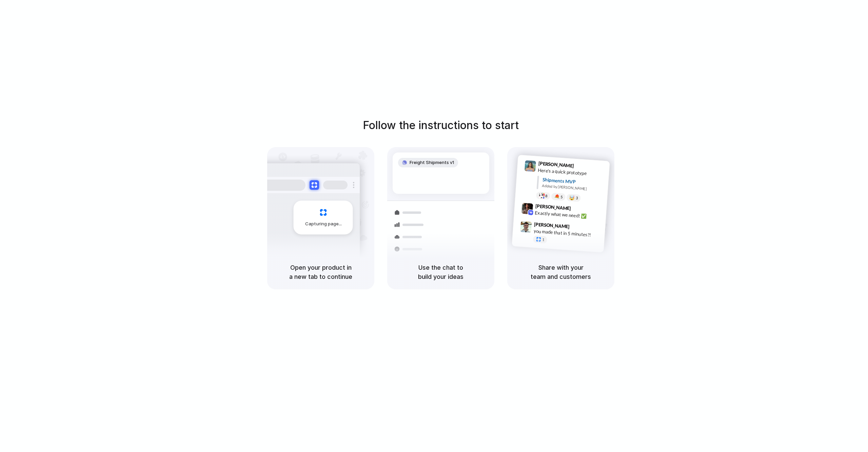  What do you see at coordinates (546, 196) in the screenshot?
I see `span: 8` at bounding box center [546, 196].